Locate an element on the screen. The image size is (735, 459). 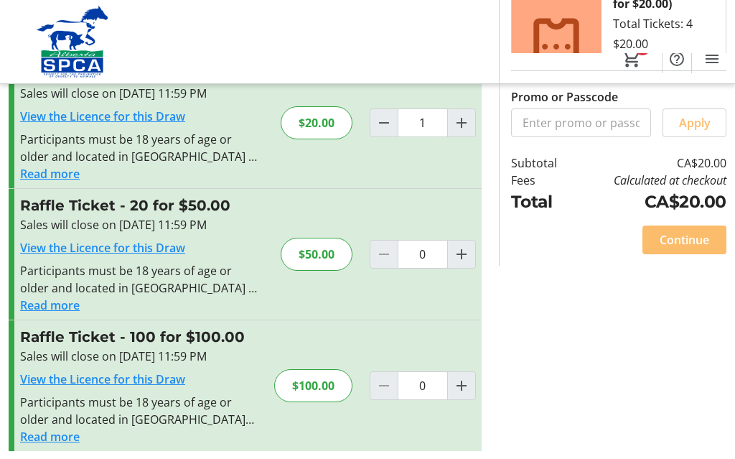
div: $50.00 is located at coordinates (317, 254).